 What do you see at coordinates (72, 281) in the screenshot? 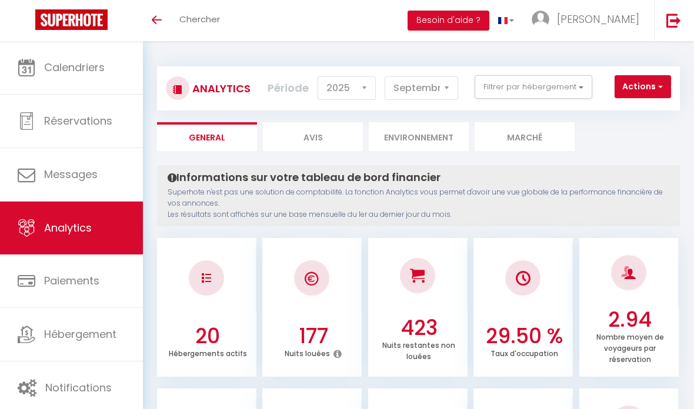
I see `span: Paiements` at bounding box center [72, 281].